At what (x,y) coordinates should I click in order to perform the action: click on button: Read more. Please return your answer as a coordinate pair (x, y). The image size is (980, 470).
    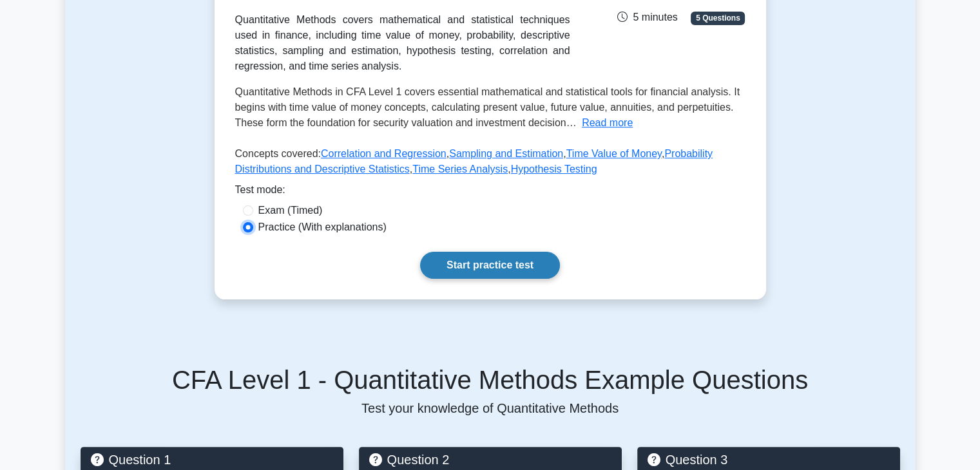
    Looking at the image, I should click on (607, 123).